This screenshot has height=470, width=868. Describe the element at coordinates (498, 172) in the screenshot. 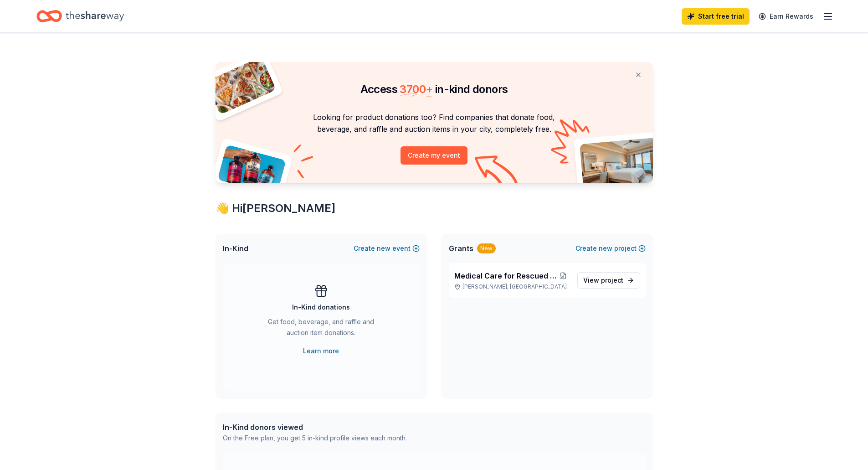

I see `img: Curvy arrow` at that location.